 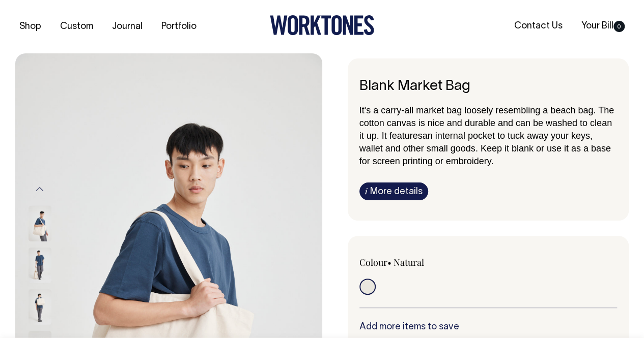 I want to click on a: iMore details, so click(x=393, y=191).